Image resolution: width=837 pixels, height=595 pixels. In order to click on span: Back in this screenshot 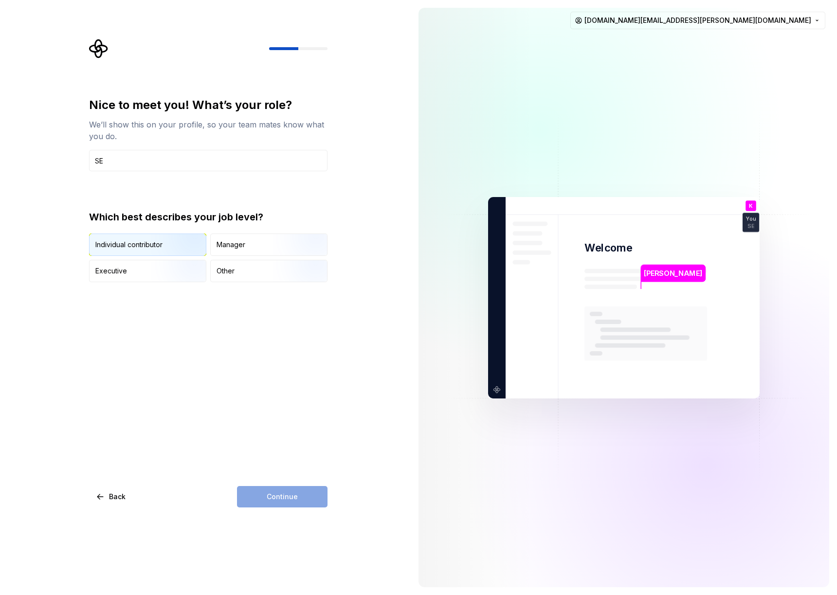, I will do `click(117, 497)`.